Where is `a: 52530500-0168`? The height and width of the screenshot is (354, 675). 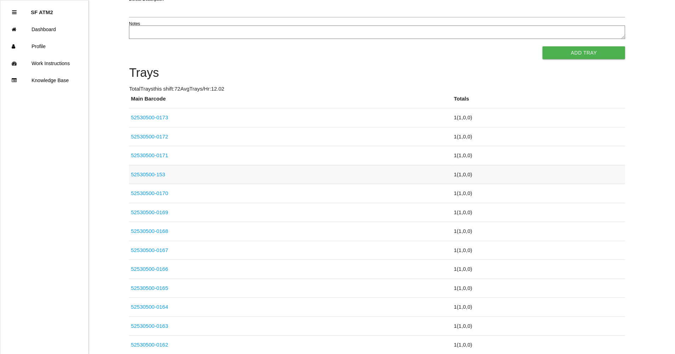 a: 52530500-0168 is located at coordinates (149, 231).